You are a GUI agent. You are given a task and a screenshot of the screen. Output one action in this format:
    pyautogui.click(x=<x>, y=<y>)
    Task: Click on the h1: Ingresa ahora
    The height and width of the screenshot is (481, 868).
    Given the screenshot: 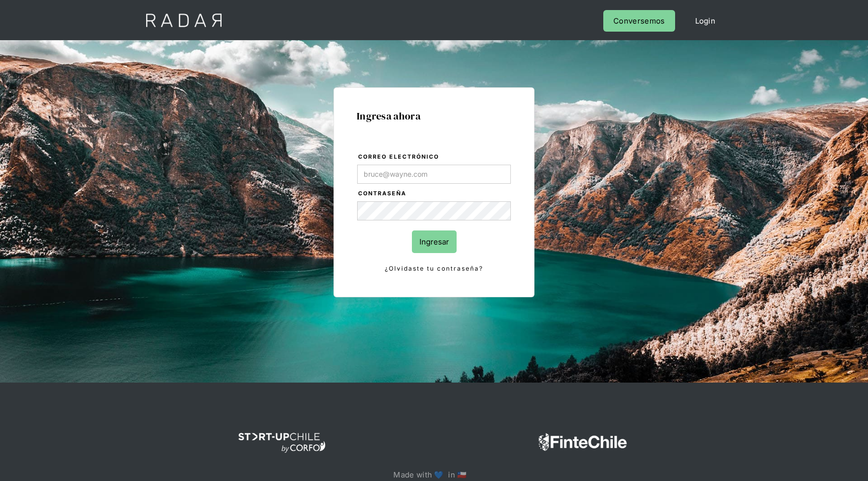 What is the action you would take?
    pyautogui.click(x=434, y=116)
    